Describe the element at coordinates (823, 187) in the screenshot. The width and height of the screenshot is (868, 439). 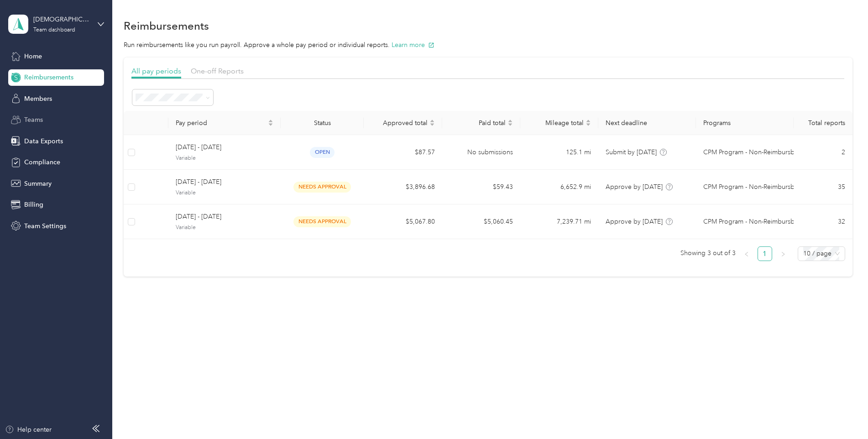
I see `td: 35` at that location.